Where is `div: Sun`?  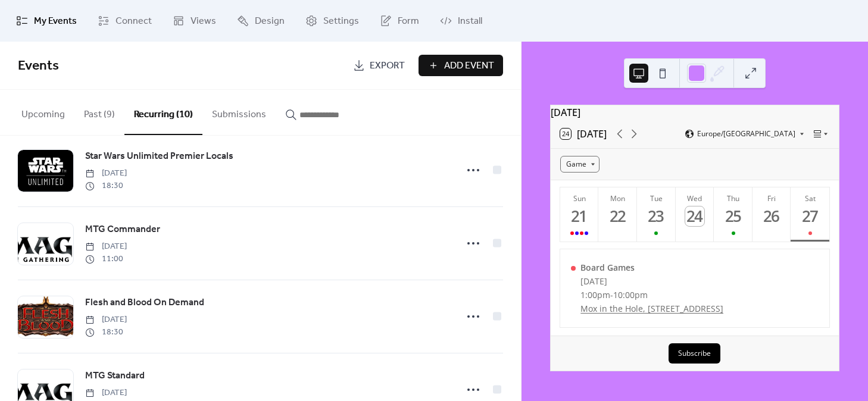
div: Sun is located at coordinates (579, 198).